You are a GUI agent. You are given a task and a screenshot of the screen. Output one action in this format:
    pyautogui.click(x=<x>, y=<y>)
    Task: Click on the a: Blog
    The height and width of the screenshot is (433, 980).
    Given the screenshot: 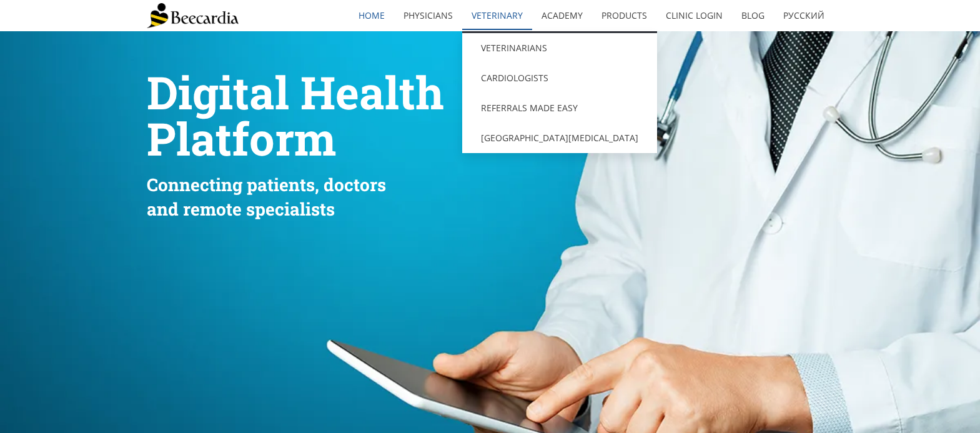 What is the action you would take?
    pyautogui.click(x=753, y=16)
    